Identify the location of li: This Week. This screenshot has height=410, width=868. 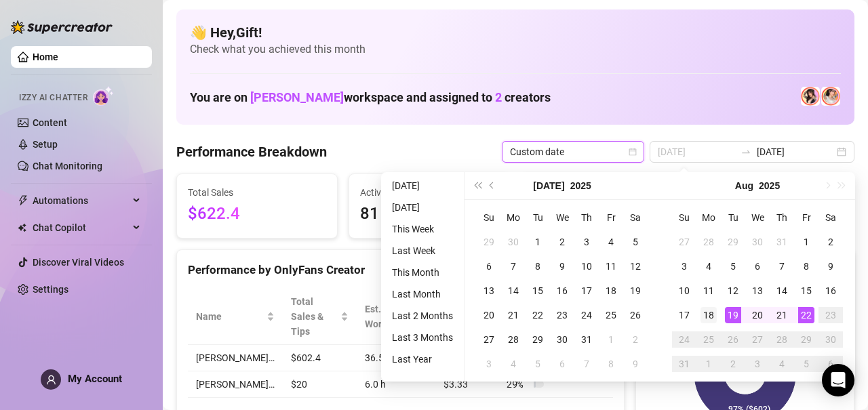
(423, 229).